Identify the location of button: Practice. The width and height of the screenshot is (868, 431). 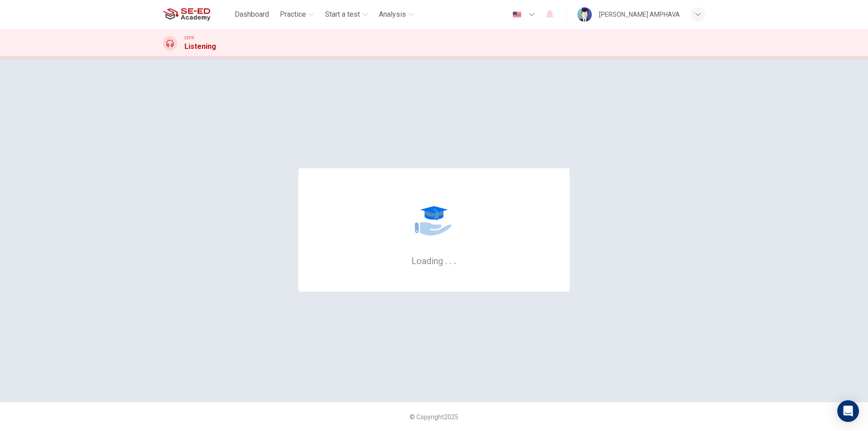
(297, 15).